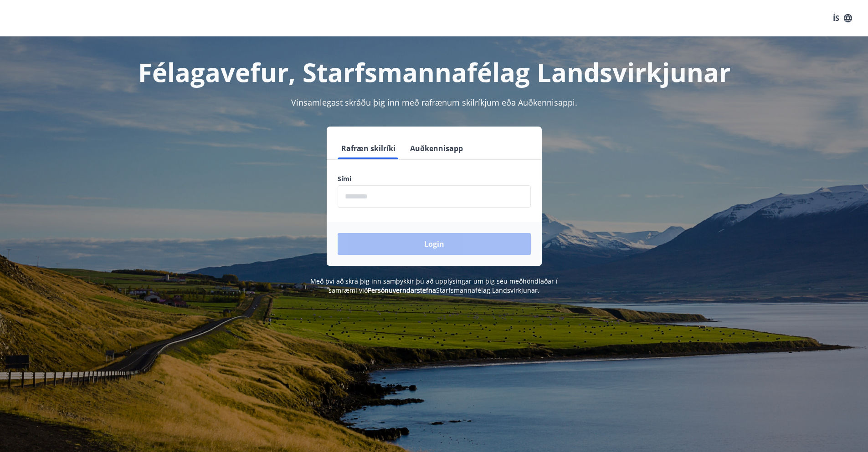  Describe the element at coordinates (434, 285) in the screenshot. I see `span: Með því að skrá þig inn samþykkir þú að upplýsingar um þig séu meðhöndlaðar í samræmi við Starfsm...` at that location.